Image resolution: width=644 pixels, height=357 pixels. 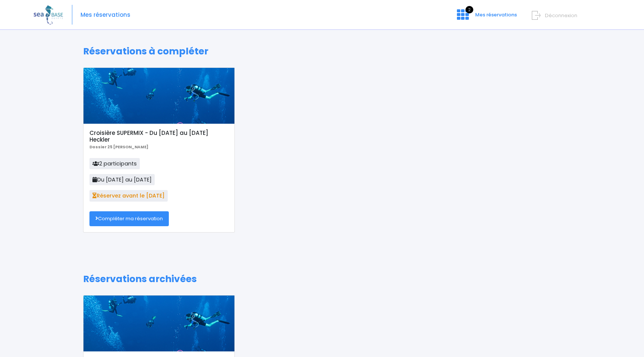 What do you see at coordinates (496, 15) in the screenshot?
I see `span: Mes réservations` at bounding box center [496, 15].